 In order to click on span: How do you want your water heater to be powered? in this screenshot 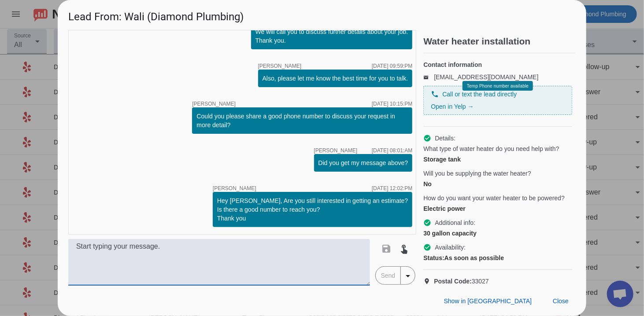, I will do `click(494, 198)`.